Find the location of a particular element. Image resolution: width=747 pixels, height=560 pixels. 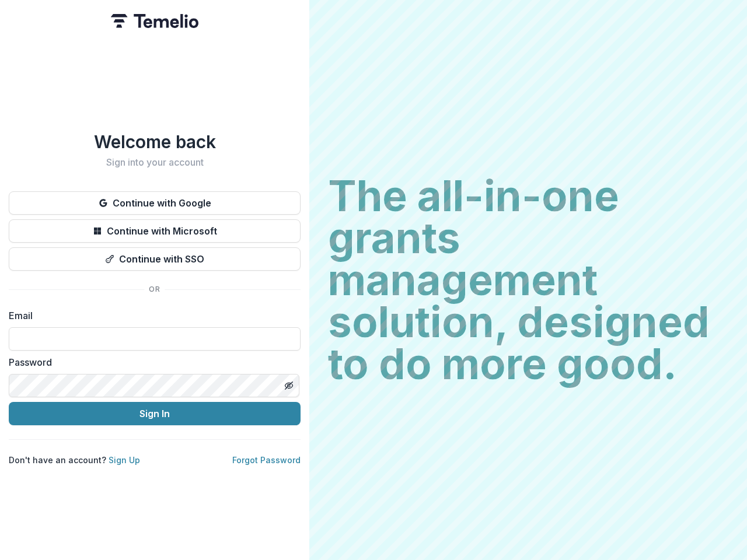

img: Temelio is located at coordinates (155, 21).